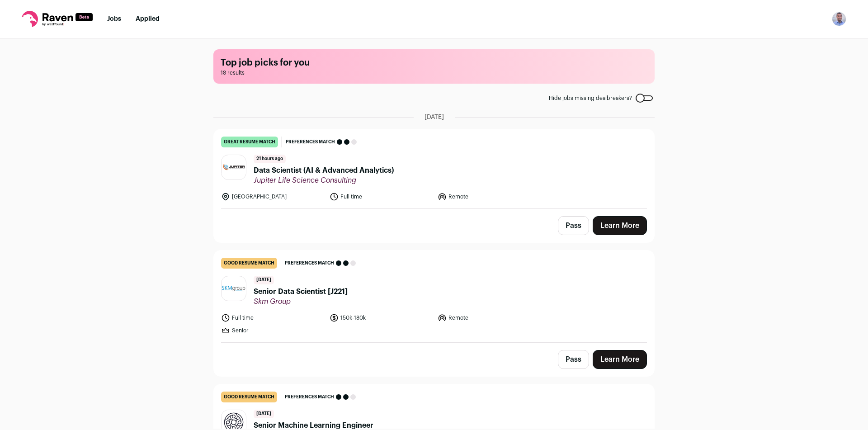 This screenshot has height=430, width=868. I want to click on a: Applied, so click(147, 19).